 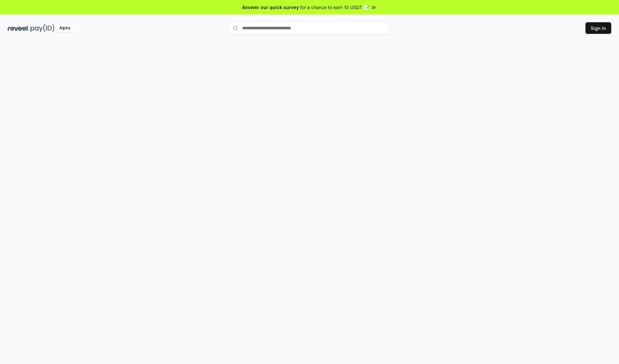 I want to click on span: Answer our quick survey, so click(x=271, y=7).